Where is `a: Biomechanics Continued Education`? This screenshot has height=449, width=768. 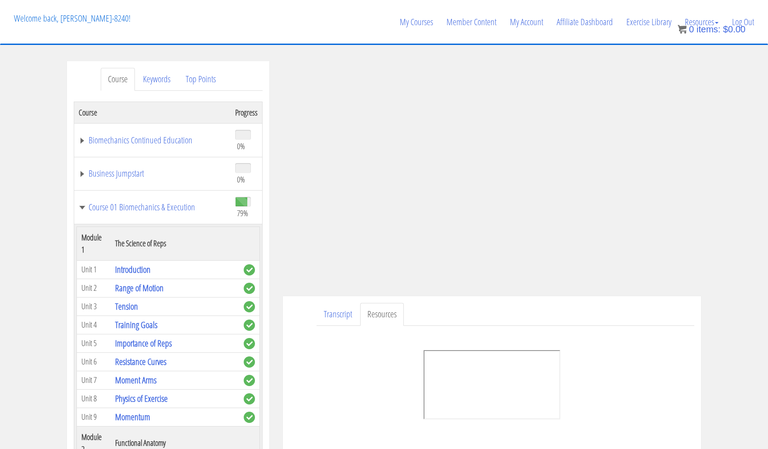 a: Biomechanics Continued Education is located at coordinates (152, 140).